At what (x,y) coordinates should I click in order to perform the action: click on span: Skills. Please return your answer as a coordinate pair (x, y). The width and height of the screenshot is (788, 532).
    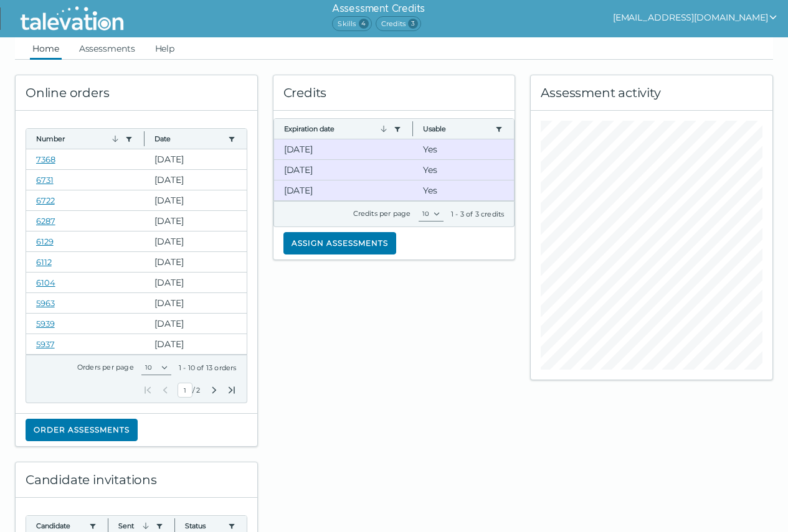
    Looking at the image, I should click on (351, 23).